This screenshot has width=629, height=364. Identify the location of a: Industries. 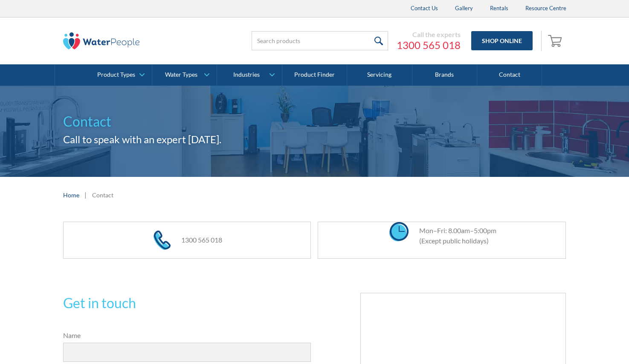
(249, 75).